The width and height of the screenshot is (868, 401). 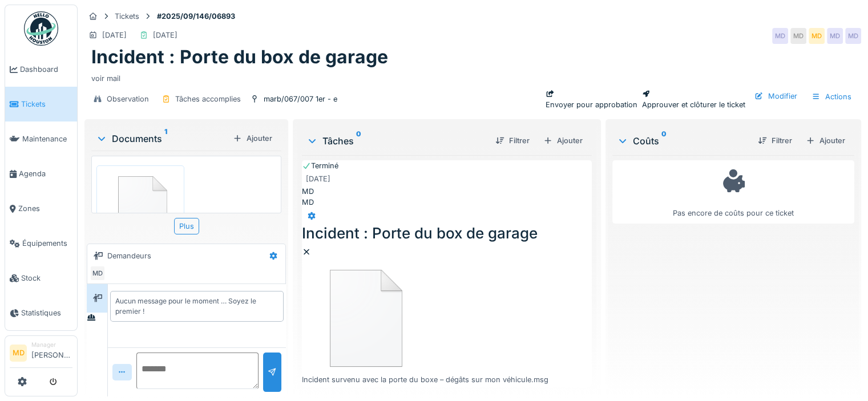 What do you see at coordinates (128, 98) in the screenshot?
I see `div: Observation` at bounding box center [128, 98].